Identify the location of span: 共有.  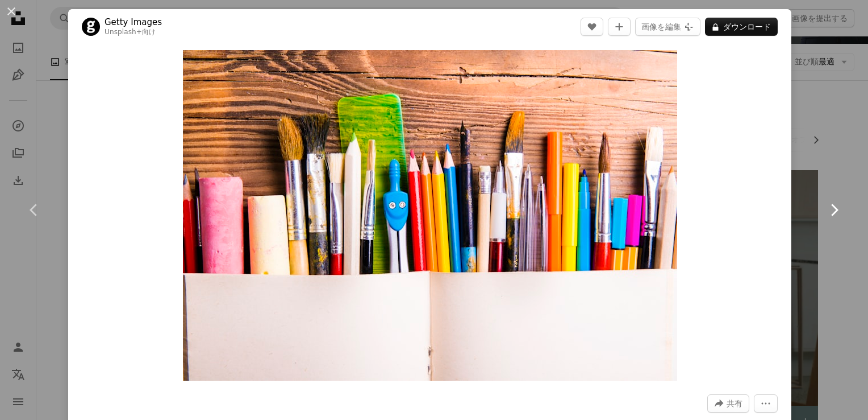
(734, 403).